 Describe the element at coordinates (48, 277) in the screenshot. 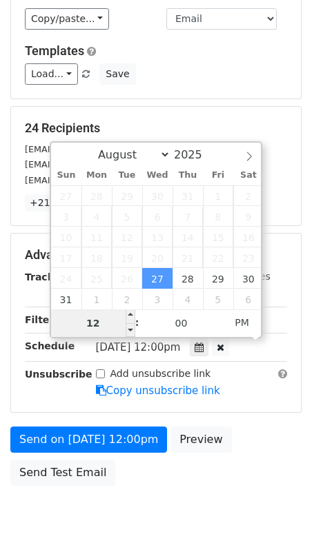

I see `strong: Tracking` at that location.